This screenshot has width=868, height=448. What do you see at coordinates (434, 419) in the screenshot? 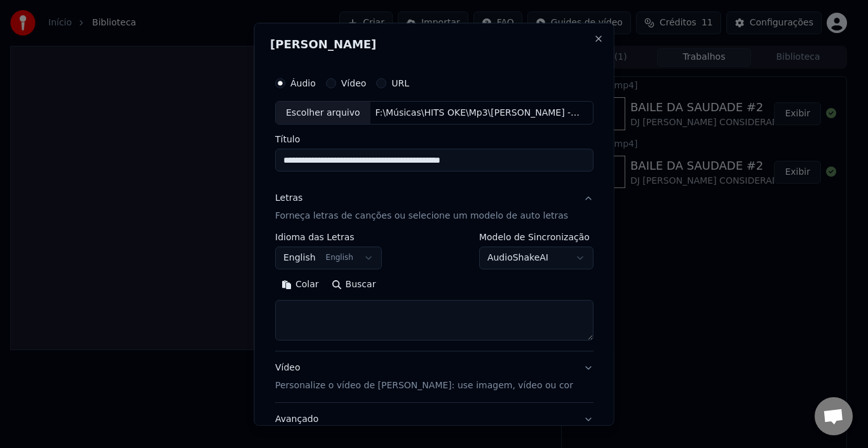
I see `button: Avançado` at bounding box center [434, 419].